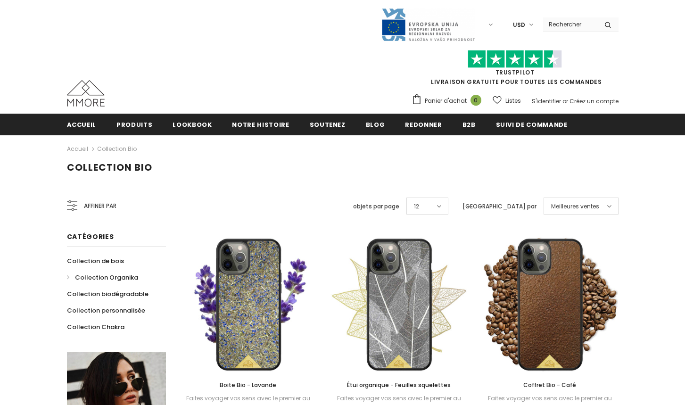 Image resolution: width=685 pixels, height=405 pixels. Describe the element at coordinates (515, 70) in the screenshot. I see `span: LIVRAISON GRATUITE POUR TOUTES LES COMMANDES` at that location.